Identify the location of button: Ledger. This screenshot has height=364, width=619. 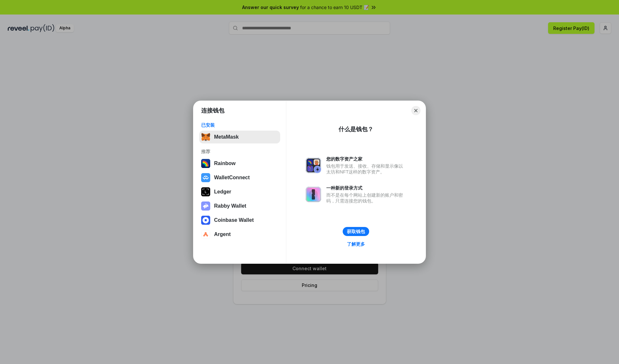
(239, 192).